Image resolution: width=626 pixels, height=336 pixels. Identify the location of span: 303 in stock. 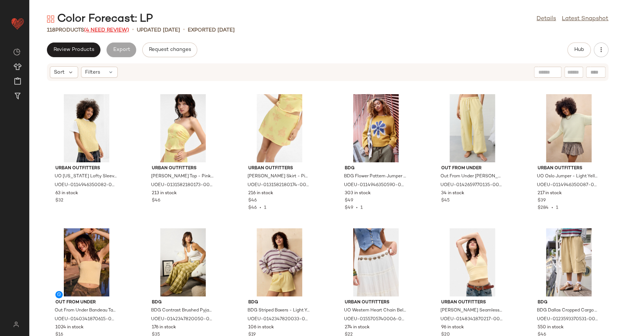
(358, 194).